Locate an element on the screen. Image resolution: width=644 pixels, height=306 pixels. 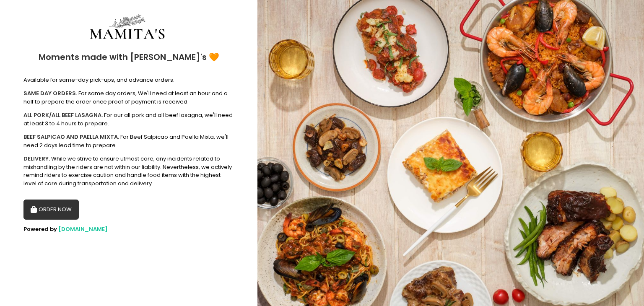
div: Available for same-day pick-ups, and advance orders. is located at coordinates (129, 80).